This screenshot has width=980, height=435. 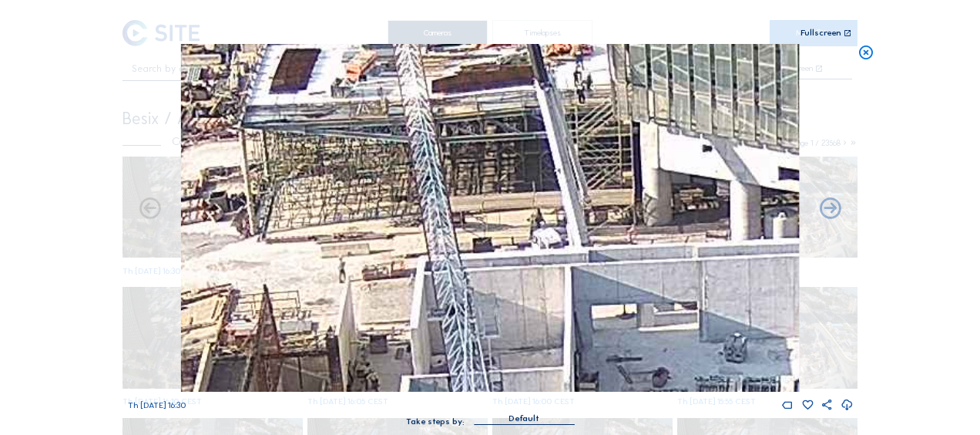 I want to click on div: Fullscreen, so click(x=820, y=33).